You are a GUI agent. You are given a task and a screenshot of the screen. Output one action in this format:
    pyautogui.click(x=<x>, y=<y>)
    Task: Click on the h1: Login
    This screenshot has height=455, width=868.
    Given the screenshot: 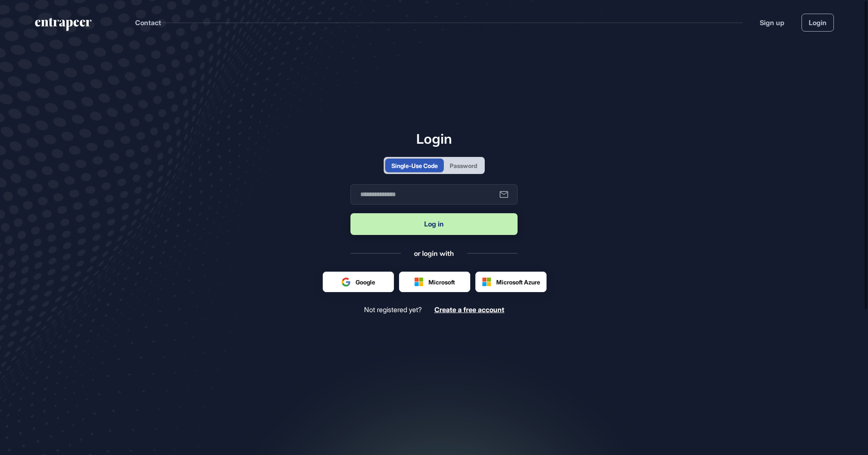 What is the action you would take?
    pyautogui.click(x=434, y=139)
    